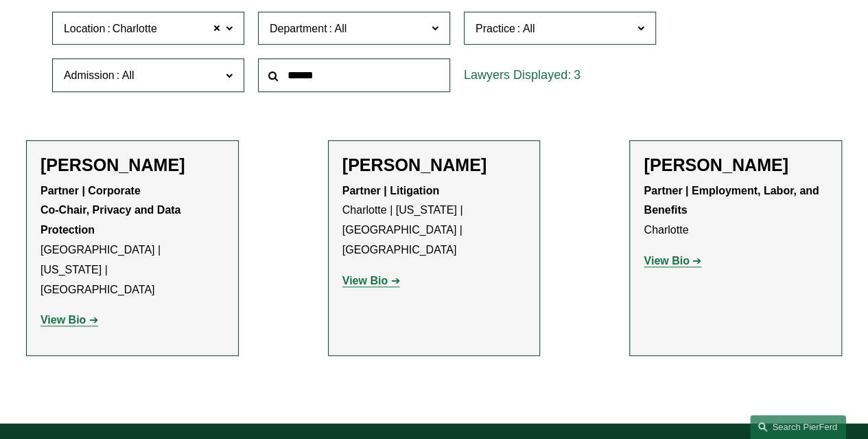  What do you see at coordinates (299, 28) in the screenshot?
I see `span: Department` at bounding box center [299, 28].